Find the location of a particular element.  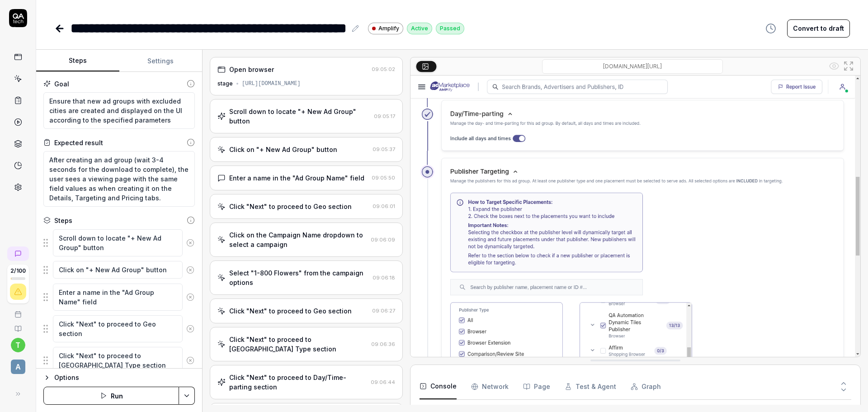

time: 09:06:18 is located at coordinates (384, 278).